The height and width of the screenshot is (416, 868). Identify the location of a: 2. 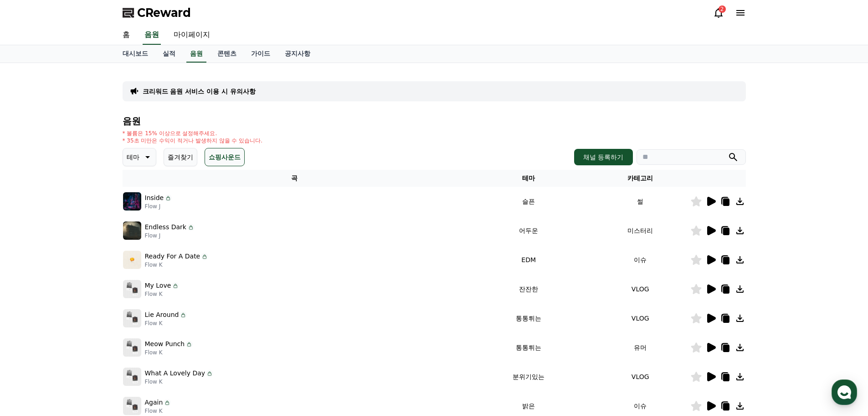
(719, 12).